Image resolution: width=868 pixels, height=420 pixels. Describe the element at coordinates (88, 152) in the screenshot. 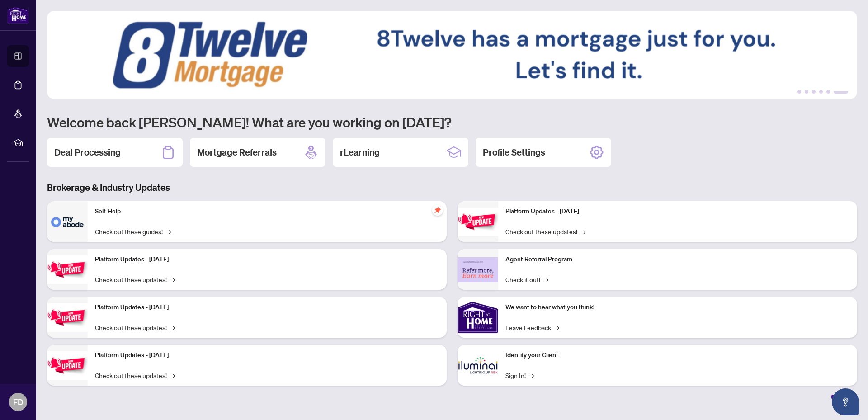

I see `h2: Deal Processing` at that location.